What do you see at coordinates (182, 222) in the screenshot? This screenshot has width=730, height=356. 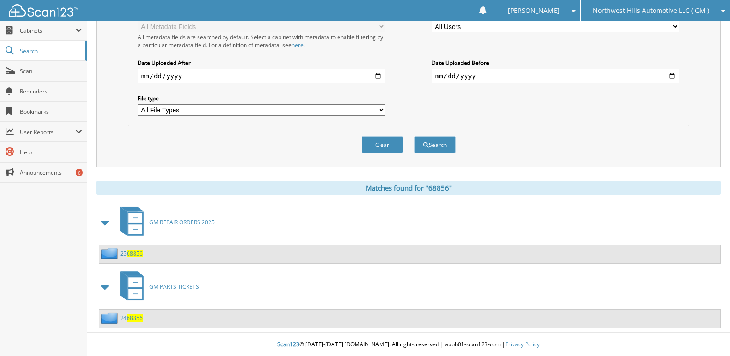 I see `span: GM REPAIR ORDERS 2025` at bounding box center [182, 222].